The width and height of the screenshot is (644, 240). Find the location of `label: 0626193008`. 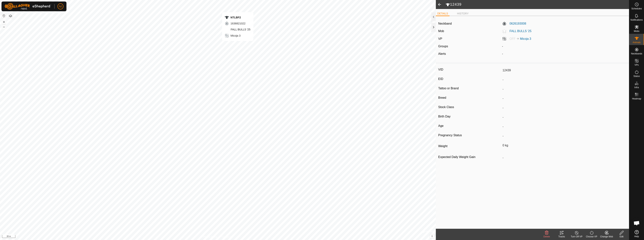

label: 0626193008 is located at coordinates (514, 24).